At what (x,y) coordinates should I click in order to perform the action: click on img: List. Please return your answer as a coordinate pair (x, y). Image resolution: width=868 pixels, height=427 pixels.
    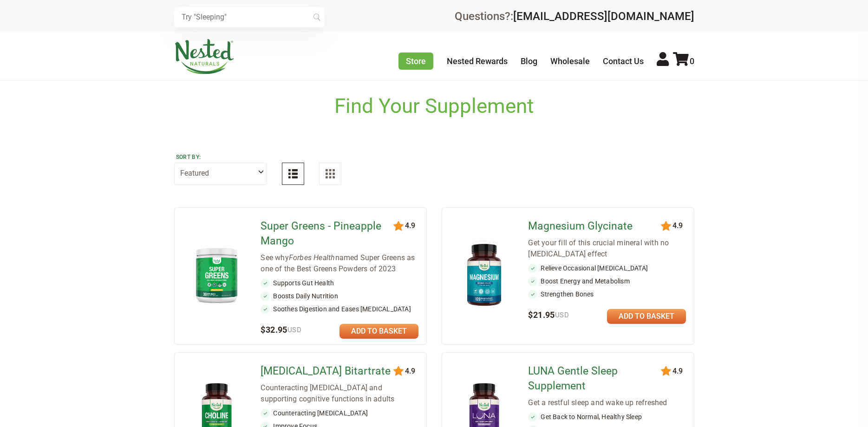
    Looking at the image, I should click on (293, 174).